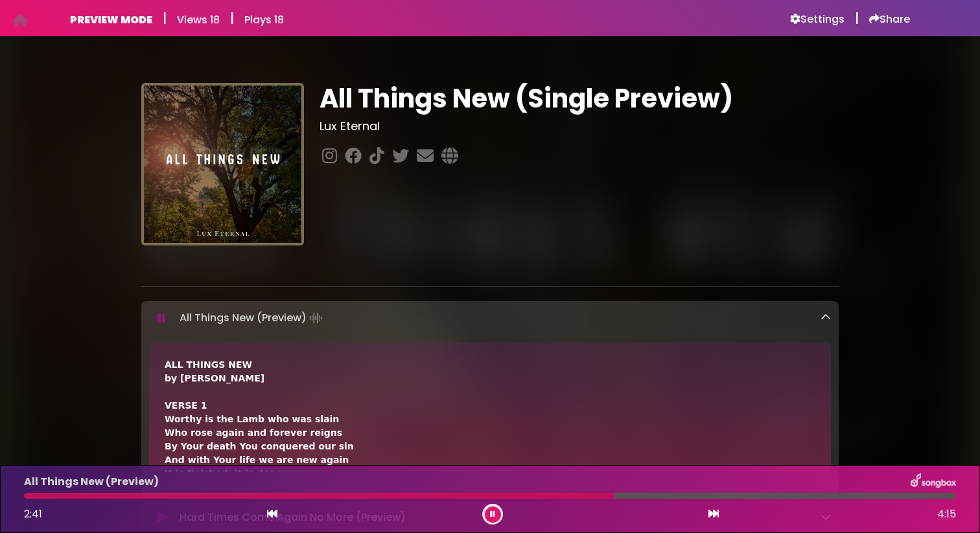 Image resolution: width=980 pixels, height=533 pixels. What do you see at coordinates (263, 19) in the screenshot?
I see `h6: Plays 18` at bounding box center [263, 19].